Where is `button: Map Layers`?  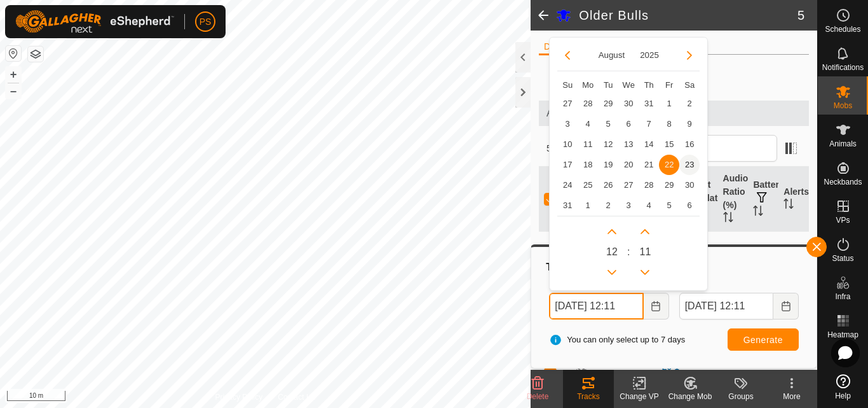 button: Map Layers is located at coordinates (36, 54).